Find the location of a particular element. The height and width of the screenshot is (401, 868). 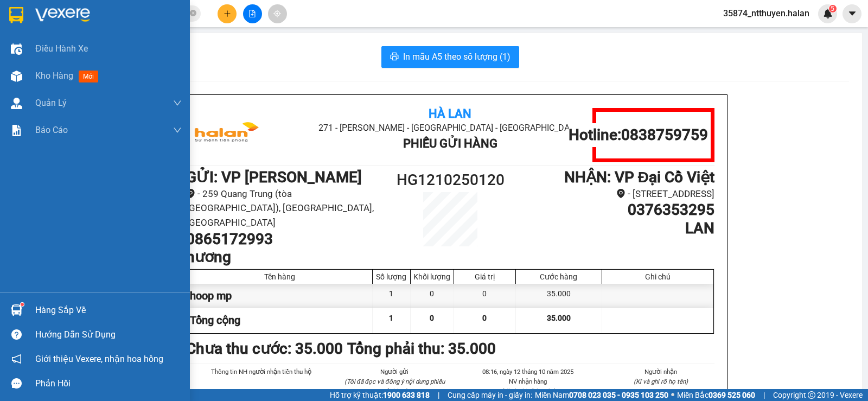

div: Khối lượng is located at coordinates (432, 277).